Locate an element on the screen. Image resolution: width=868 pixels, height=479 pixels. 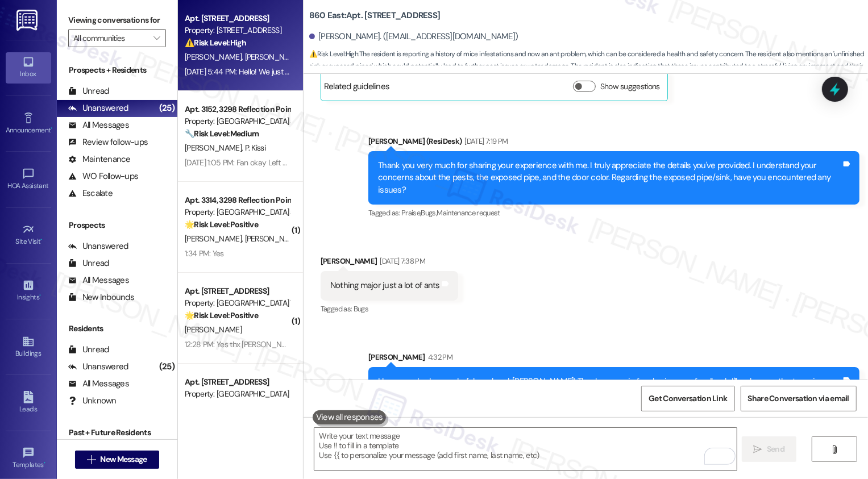
a: Insights • is located at coordinates (28, 291).